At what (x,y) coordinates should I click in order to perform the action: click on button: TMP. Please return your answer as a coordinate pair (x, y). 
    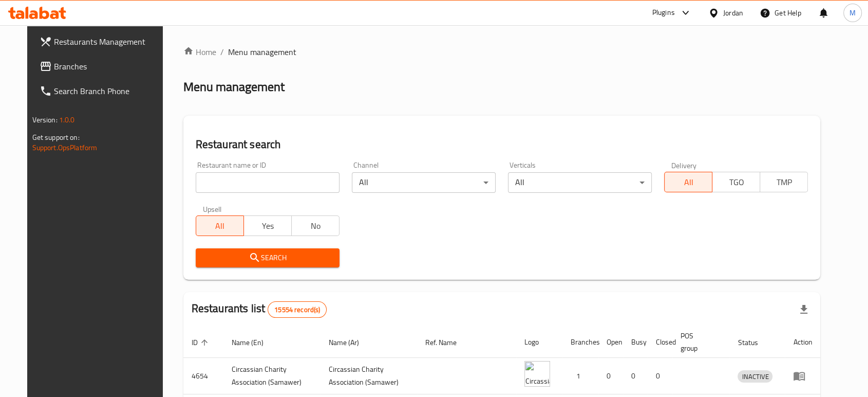
    Looking at the image, I should click on (784, 182).